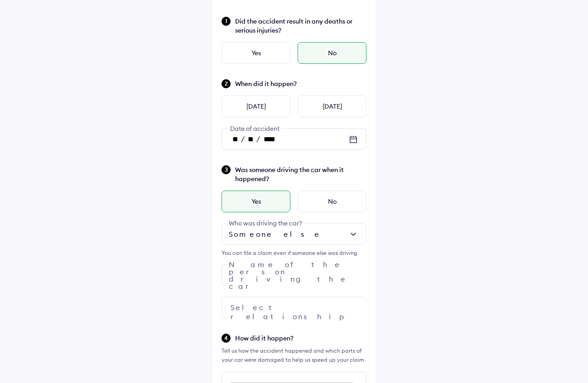  I want to click on span: When did it happen?, so click(301, 84).